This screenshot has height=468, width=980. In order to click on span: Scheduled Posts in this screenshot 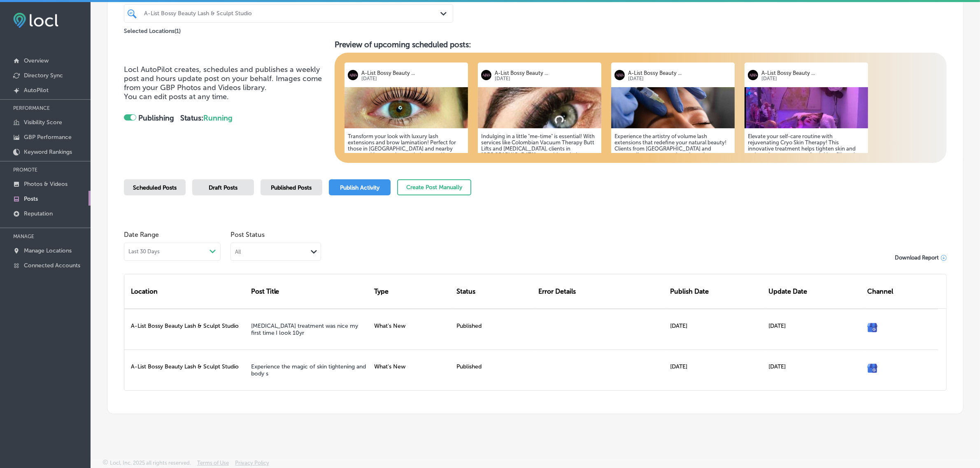, I will do `click(155, 188)`.